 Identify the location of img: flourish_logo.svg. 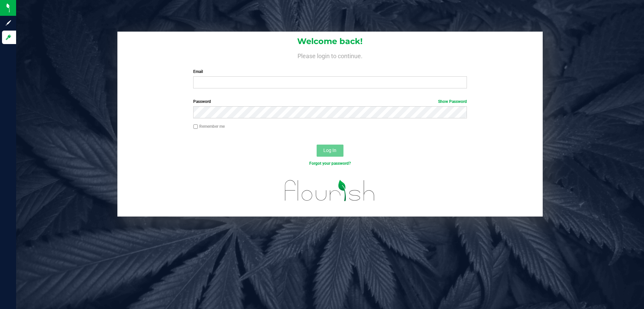
(330, 191).